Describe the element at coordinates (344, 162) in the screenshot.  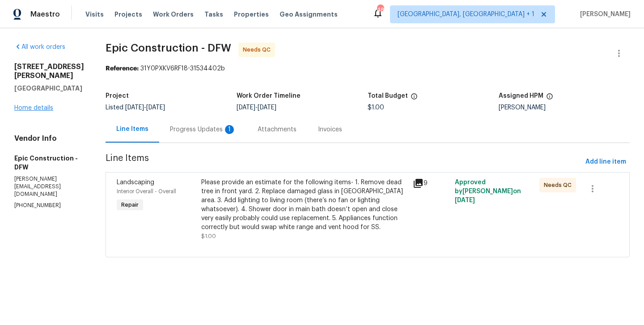
I see `span: Line Items` at that location.